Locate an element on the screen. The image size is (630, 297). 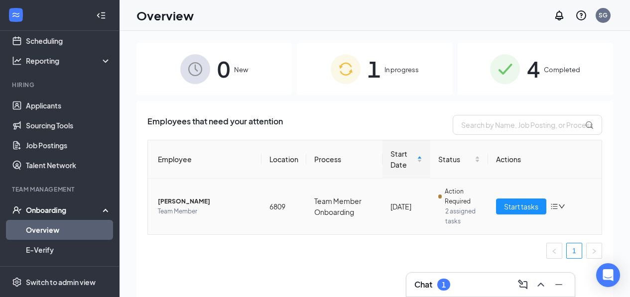
span: left is located at coordinates (554, 251).